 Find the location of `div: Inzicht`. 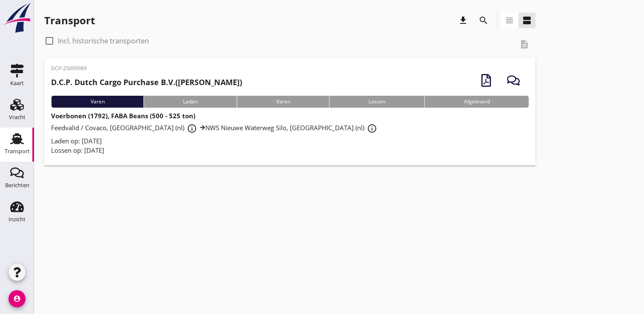

div: Inzicht is located at coordinates (17, 219).